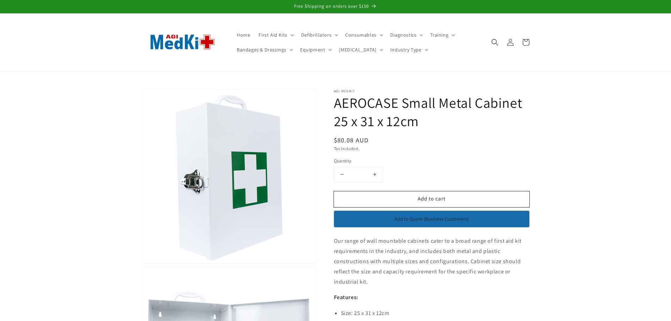  What do you see at coordinates (319, 35) in the screenshot?
I see `summary: Defibrillators` at bounding box center [319, 35].